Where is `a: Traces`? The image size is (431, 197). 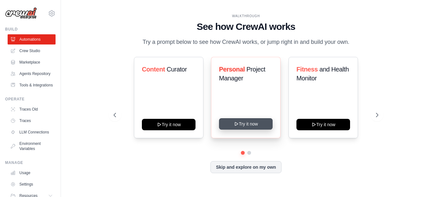
a: Traces is located at coordinates (31, 121).